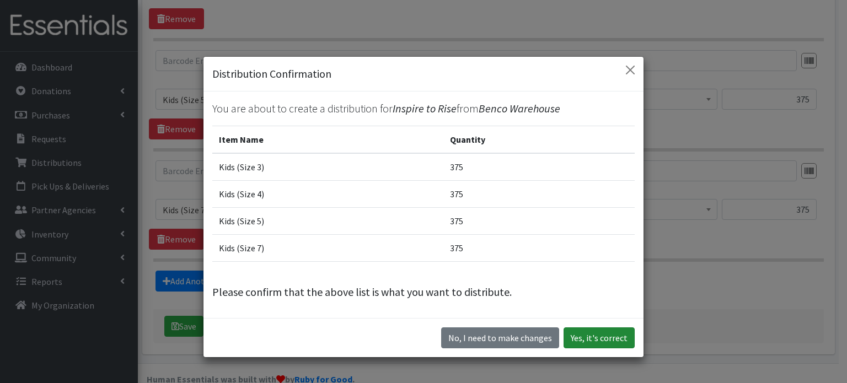 This screenshot has height=383, width=847. What do you see at coordinates (539, 140) in the screenshot?
I see `th: Quantity` at bounding box center [539, 140].